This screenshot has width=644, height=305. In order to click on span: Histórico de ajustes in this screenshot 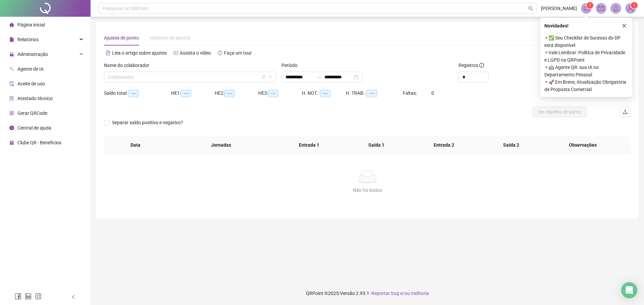, I will do `click(170, 38)`.